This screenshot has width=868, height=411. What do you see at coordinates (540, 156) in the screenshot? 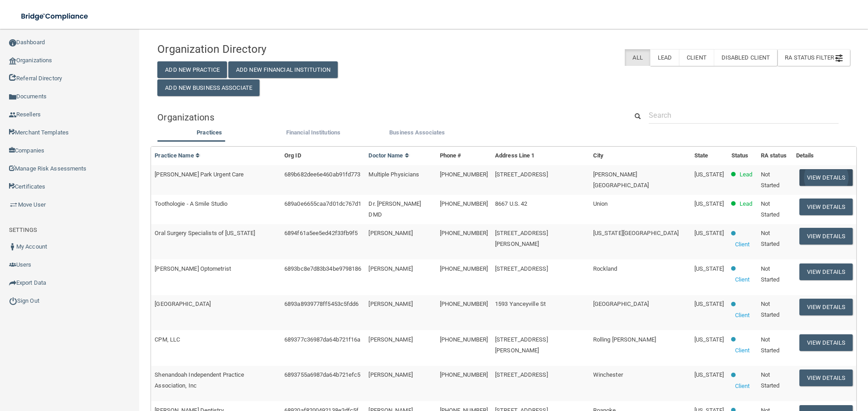
I see `th: Address Line 1` at bounding box center [540, 156].